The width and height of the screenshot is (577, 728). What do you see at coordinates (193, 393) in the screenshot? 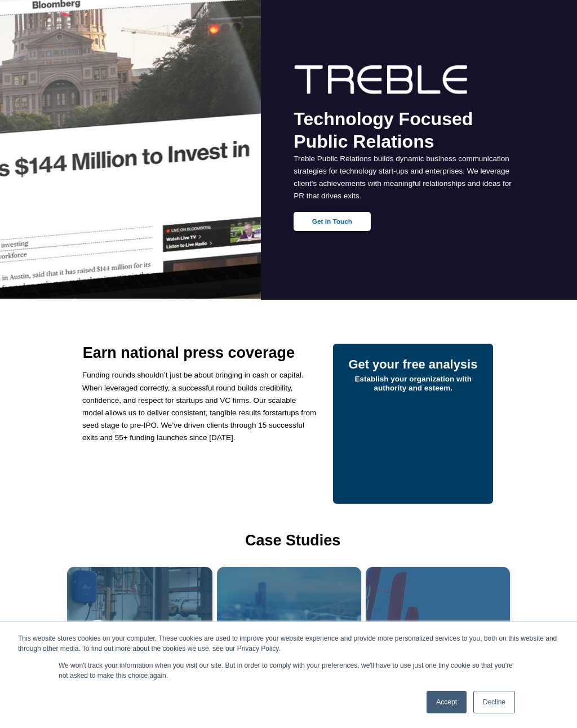
I see `span: Funding rounds shouldn’t just be about bringing in cash or capital. When leveraged correctly, a s...` at bounding box center [193, 393].